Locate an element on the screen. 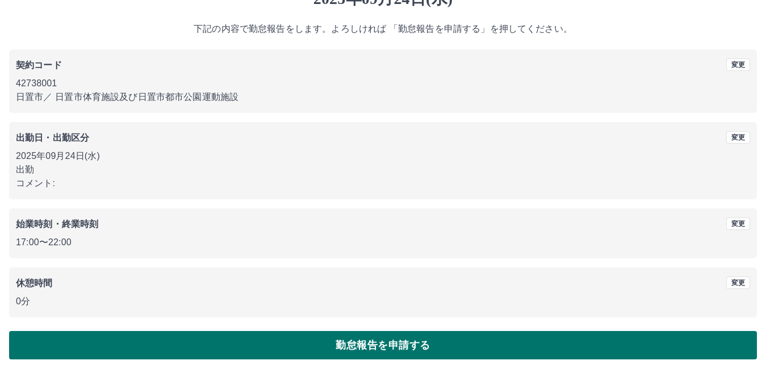  button: 勤怠報告を申請する is located at coordinates (383, 345).